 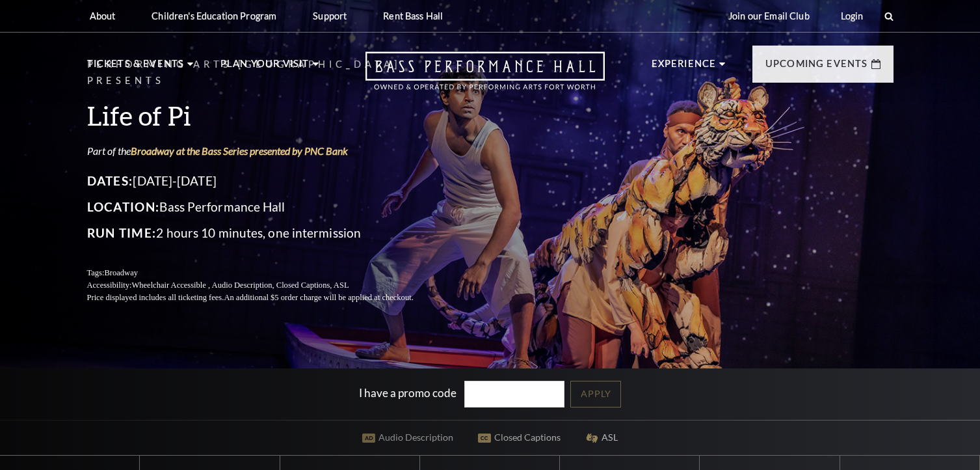 What do you see at coordinates (136, 68) in the screenshot?
I see `p: Tickets & Events` at bounding box center [136, 68].